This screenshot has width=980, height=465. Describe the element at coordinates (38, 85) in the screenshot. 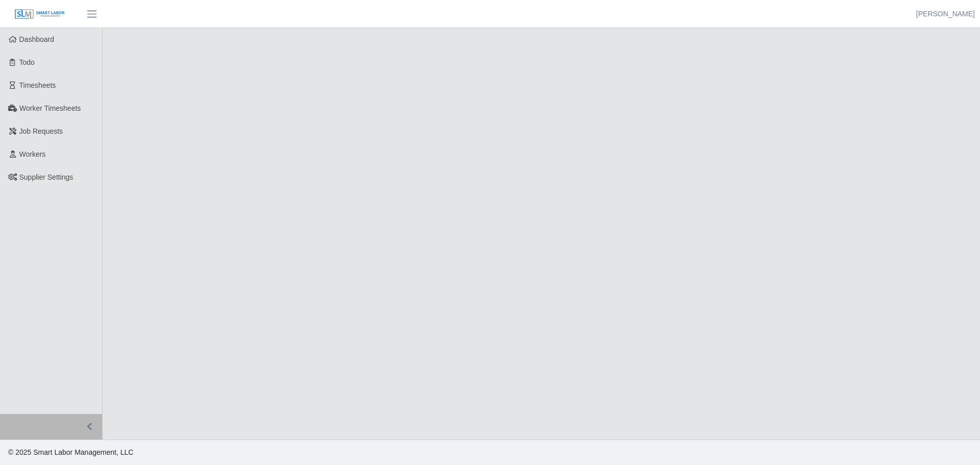

I see `span: Timesheets` at that location.